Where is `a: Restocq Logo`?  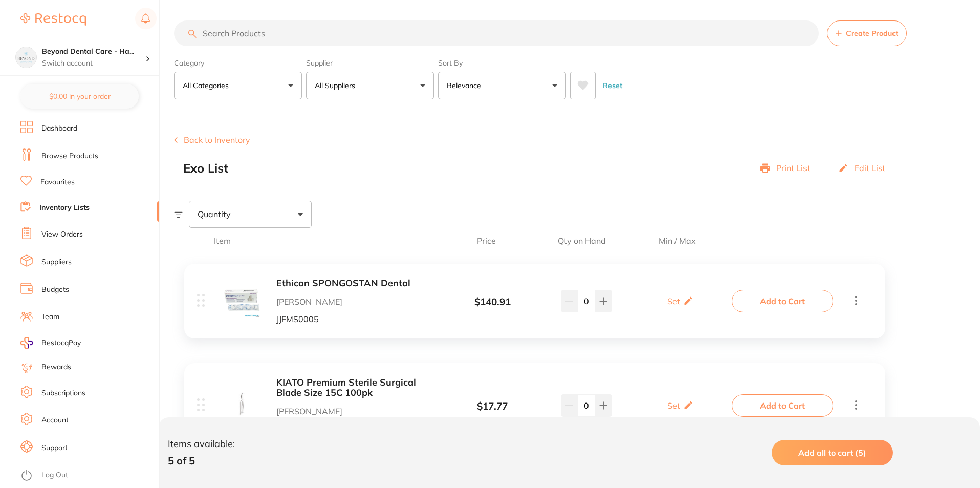
a: Restocq Logo is located at coordinates (53, 19).